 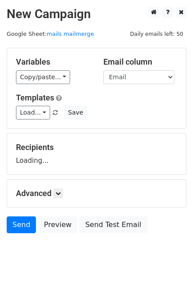 I want to click on a: mails mailmerge, so click(x=70, y=34).